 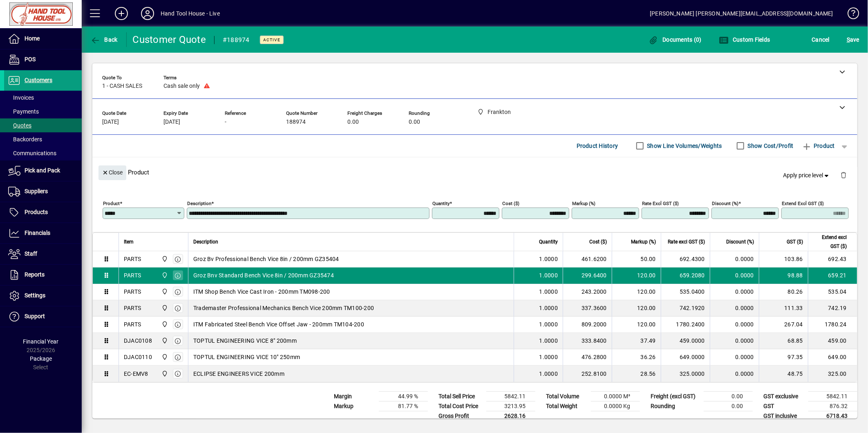 What do you see at coordinates (833, 416) in the screenshot?
I see `td: 6718.43` at bounding box center [833, 416].